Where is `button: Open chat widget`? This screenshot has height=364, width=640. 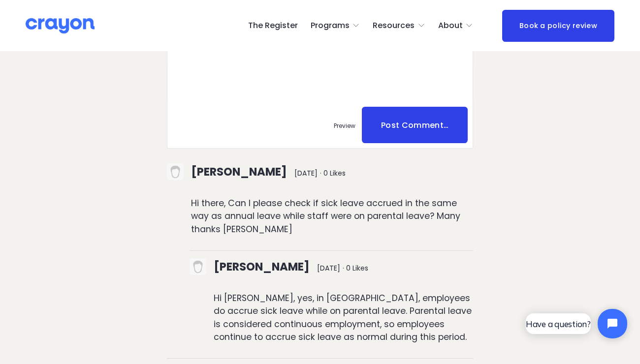
button: Open chat widget is located at coordinates (95, 23).